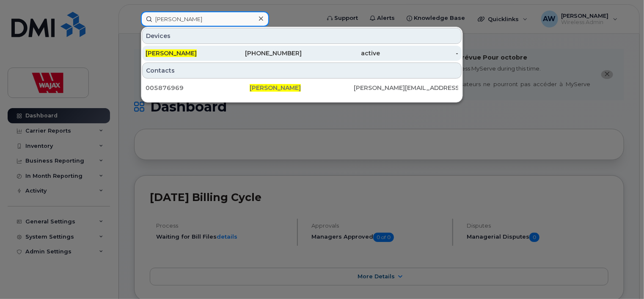 This screenshot has height=299, width=644. I want to click on div: Contacts, so click(302, 71).